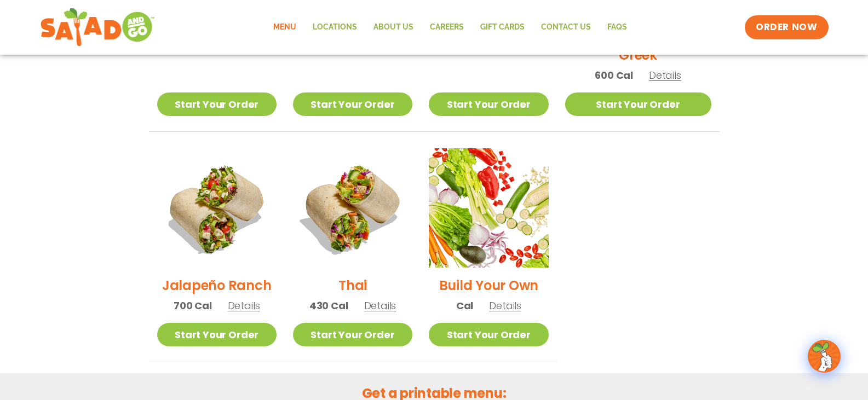  I want to click on nav: Menu, so click(450, 27).